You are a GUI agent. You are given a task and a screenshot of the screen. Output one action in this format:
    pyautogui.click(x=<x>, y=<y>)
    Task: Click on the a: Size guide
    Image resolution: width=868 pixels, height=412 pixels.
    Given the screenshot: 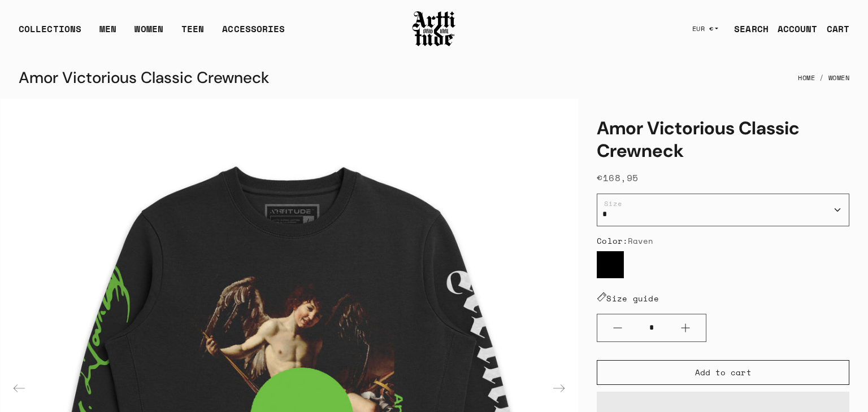 What is the action you would take?
    pyautogui.click(x=628, y=298)
    